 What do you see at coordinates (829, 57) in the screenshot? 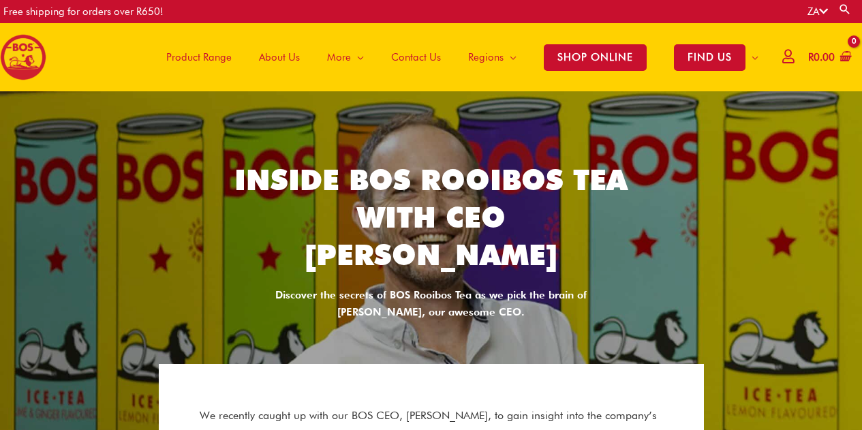
I see `a: View Shopping Cart, empty` at bounding box center [829, 57].